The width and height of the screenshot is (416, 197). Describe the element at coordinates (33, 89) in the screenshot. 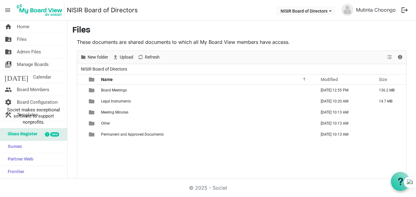

I see `span: Board Members` at that location.